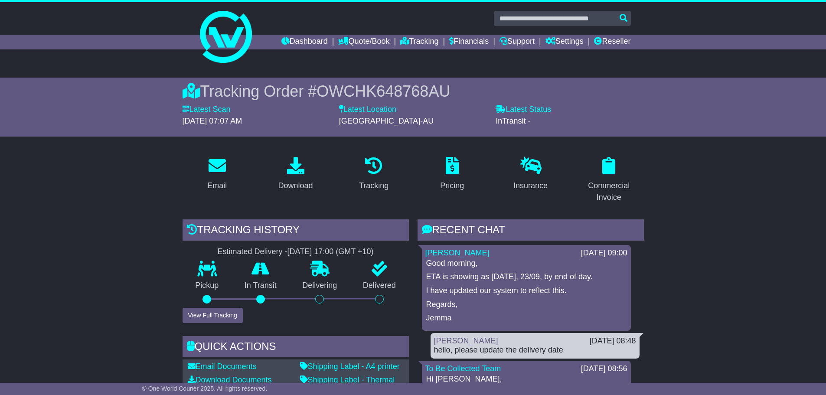  What do you see at coordinates (463, 369) in the screenshot?
I see `a: To Be Collected Team` at bounding box center [463, 369].